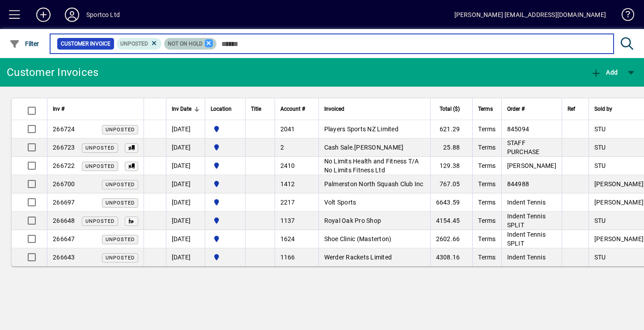 The width and height of the screenshot is (644, 330). I want to click on span: 2041, so click(288, 129).